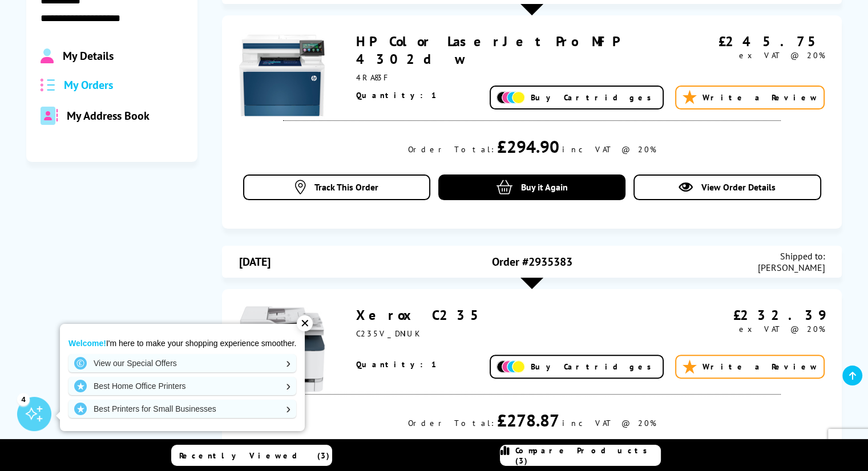  Describe the element at coordinates (347, 187) in the screenshot. I see `span: Track This Order` at that location.